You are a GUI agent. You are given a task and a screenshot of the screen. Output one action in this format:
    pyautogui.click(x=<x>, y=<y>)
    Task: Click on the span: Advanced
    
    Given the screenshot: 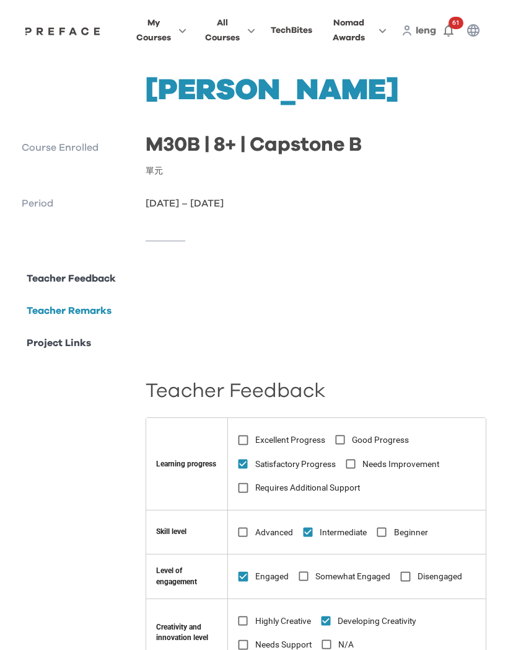 What is the action you would take?
    pyautogui.click(x=274, y=532)
    